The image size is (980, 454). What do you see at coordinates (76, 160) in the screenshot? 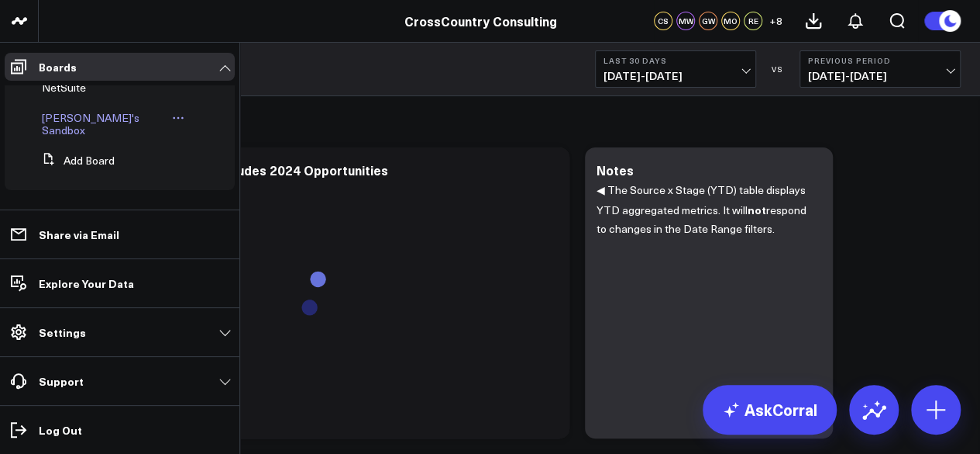
I see `button: Add Board` at bounding box center [76, 160].